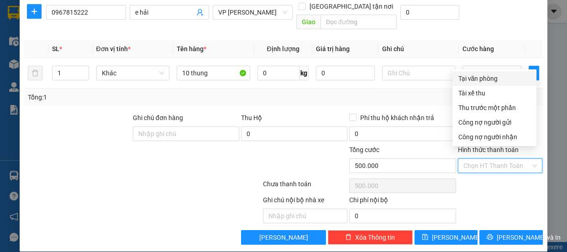  I want to click on span: Xóa Thông tin, so click(375, 237).